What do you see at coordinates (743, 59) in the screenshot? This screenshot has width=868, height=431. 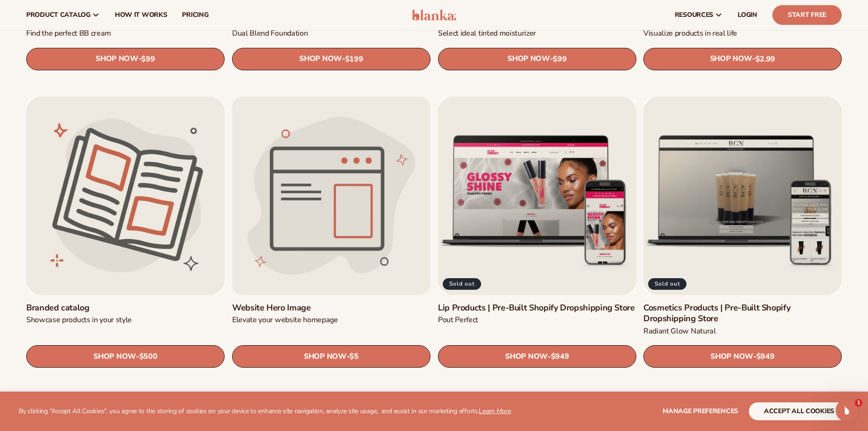 I see `a: SHOP NOW- $2.99` at bounding box center [743, 59].